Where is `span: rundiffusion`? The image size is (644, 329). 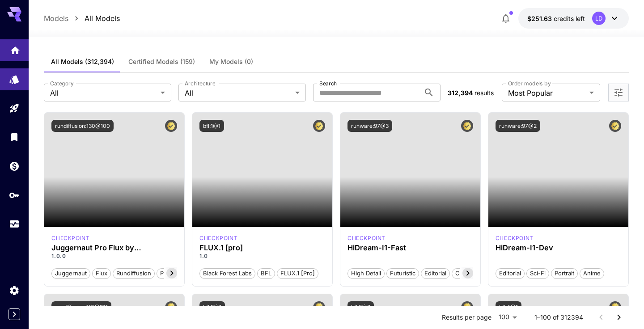
span: rundiffusion is located at coordinates (134, 274).